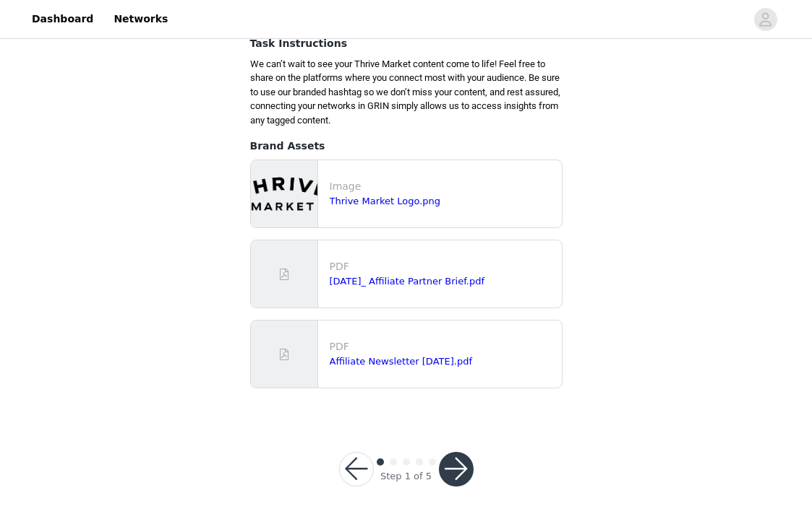 The width and height of the screenshot is (812, 519). Describe the element at coordinates (406, 146) in the screenshot. I see `h4: Brand Assets` at that location.